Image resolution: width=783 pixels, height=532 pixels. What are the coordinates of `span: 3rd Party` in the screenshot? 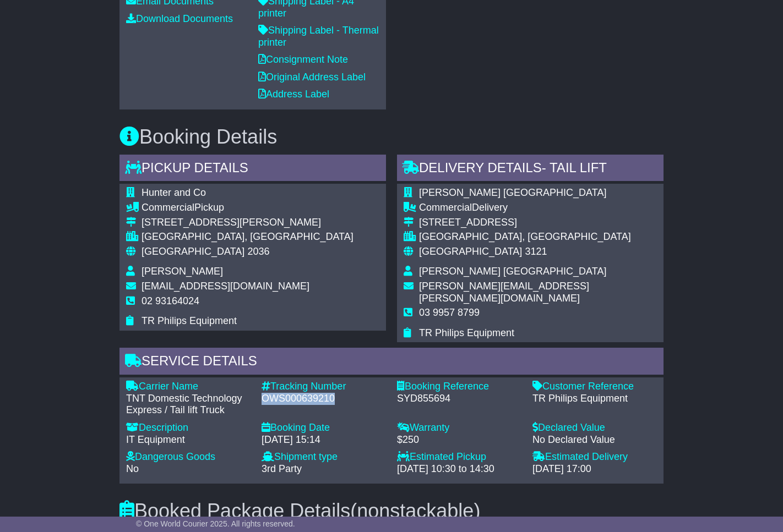 It's located at (281, 469).